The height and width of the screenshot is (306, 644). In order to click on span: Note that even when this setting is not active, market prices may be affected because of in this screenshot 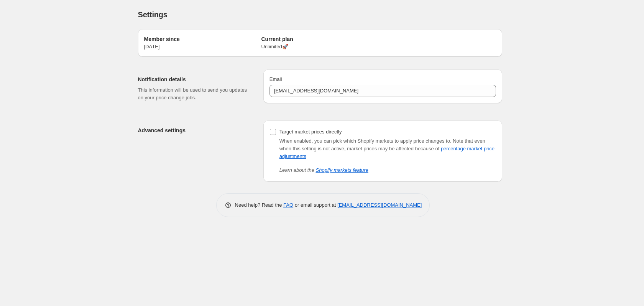, I will do `click(387, 148)`.